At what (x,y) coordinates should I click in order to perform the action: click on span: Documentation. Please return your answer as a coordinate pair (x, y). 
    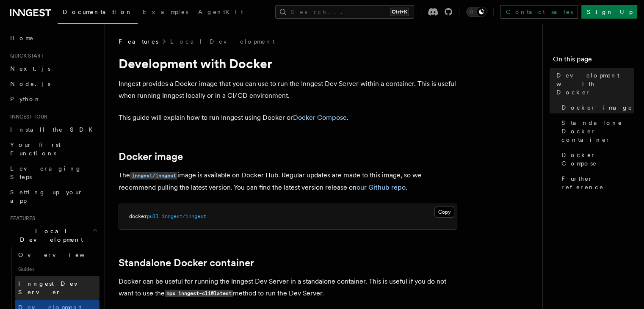
    Looking at the image, I should click on (98, 12).